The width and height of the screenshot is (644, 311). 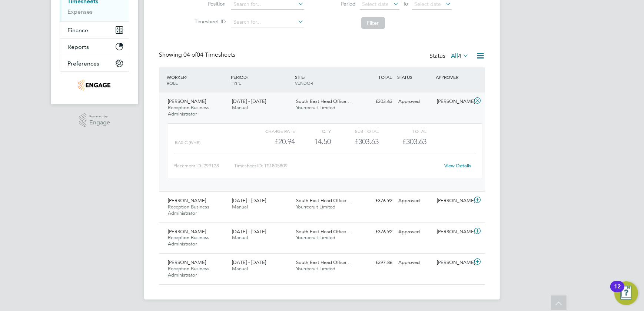 What do you see at coordinates (198, 55) in the screenshot?
I see `div: Showing` at bounding box center [198, 55].